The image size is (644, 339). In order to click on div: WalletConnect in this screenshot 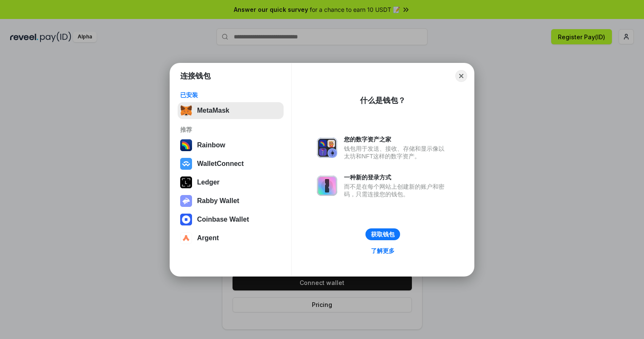, I will do `click(220, 164)`.